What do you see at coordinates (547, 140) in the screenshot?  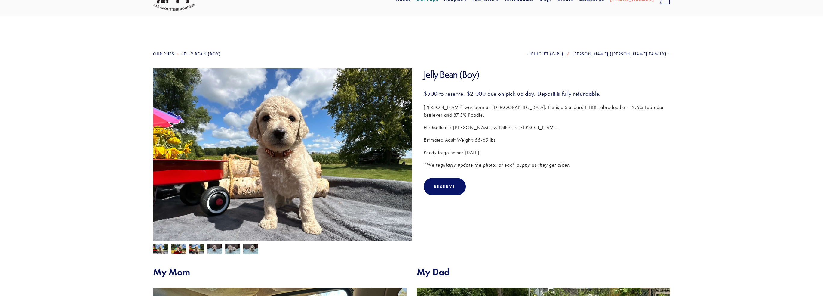 I see `p: Estimated Adult Weight: 55-65 lbs` at bounding box center [547, 140].